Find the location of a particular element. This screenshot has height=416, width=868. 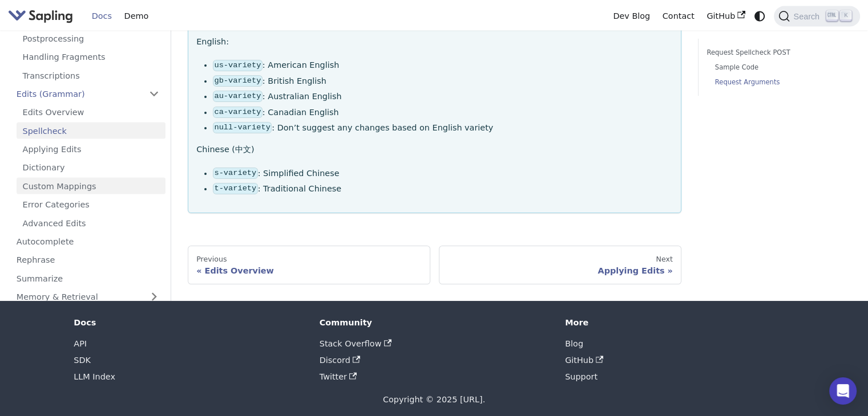

a: Request Spellcheck POST is located at coordinates (776, 52).